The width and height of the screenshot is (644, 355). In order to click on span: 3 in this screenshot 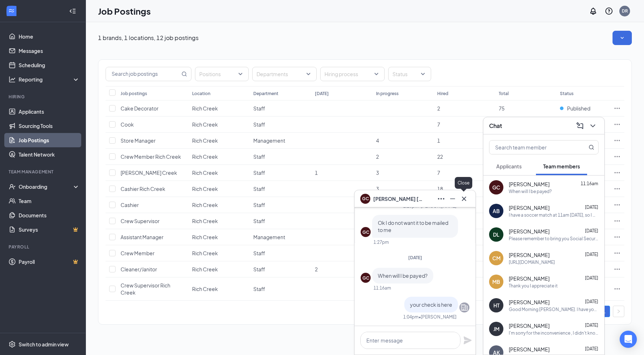, I will do `click(377, 189)`.